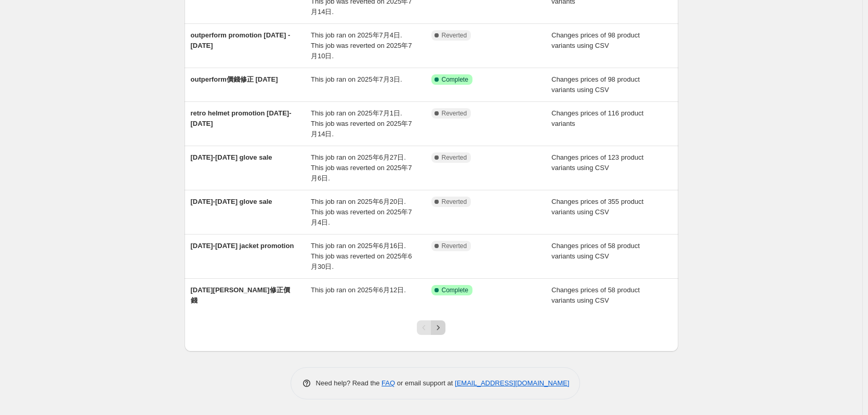 Image resolution: width=868 pixels, height=415 pixels. What do you see at coordinates (349, 383) in the screenshot?
I see `span: Need help? Read the` at bounding box center [349, 383].